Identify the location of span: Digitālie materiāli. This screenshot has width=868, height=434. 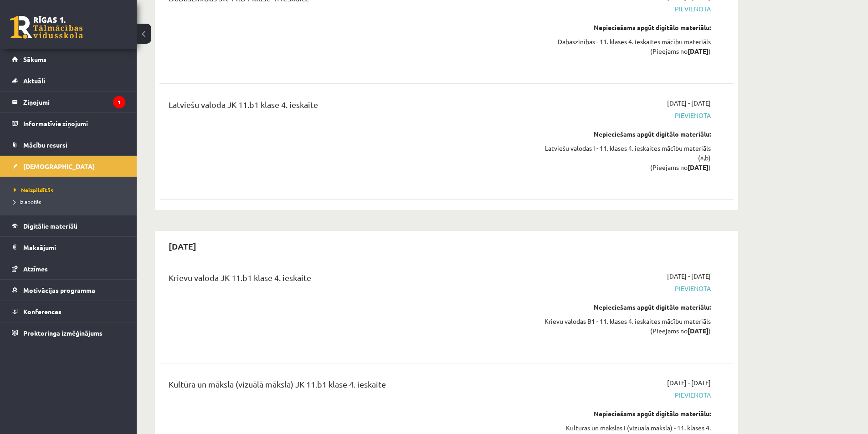
(50, 226).